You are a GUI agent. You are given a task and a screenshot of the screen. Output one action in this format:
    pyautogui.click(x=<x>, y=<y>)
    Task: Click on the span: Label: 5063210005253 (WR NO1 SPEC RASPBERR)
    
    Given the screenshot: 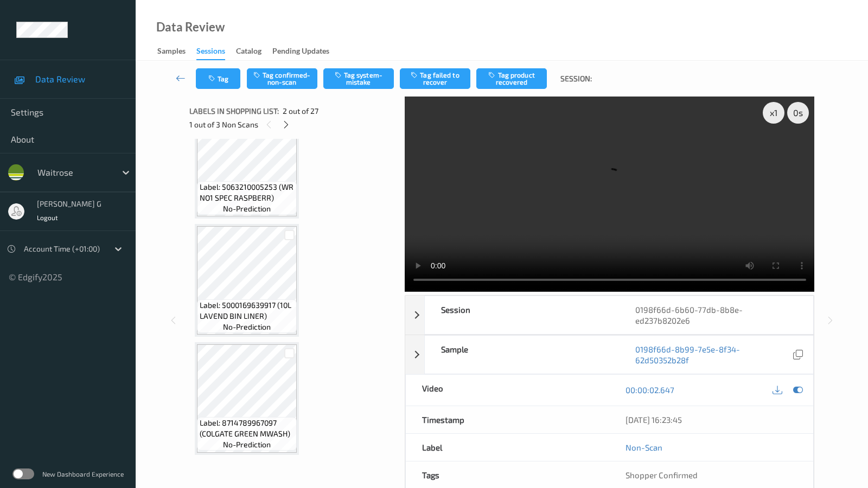 What is the action you would take?
    pyautogui.click(x=247, y=193)
    